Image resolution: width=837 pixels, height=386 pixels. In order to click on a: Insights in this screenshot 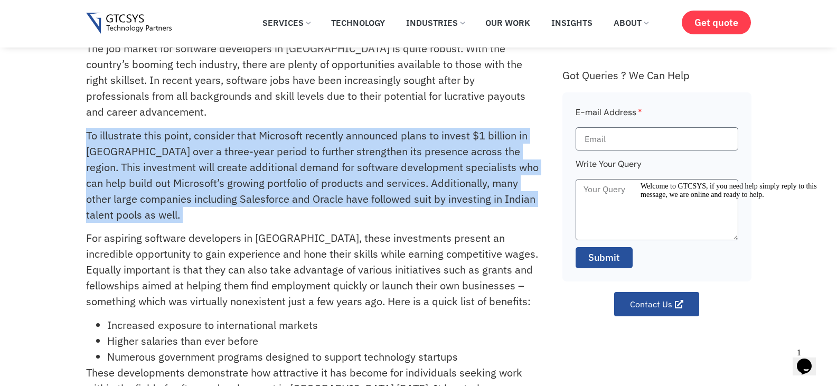, I will do `click(572, 23)`.